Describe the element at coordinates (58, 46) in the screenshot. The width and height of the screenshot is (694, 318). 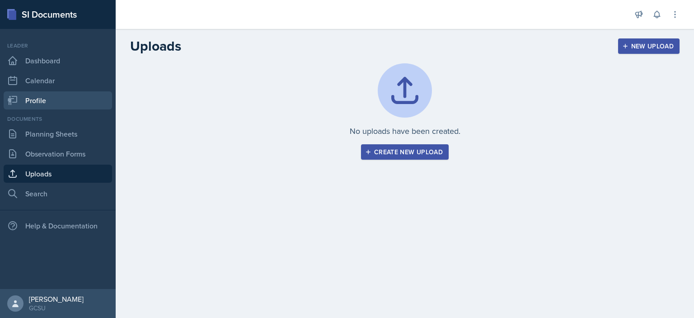
I see `div: Leader` at that location.